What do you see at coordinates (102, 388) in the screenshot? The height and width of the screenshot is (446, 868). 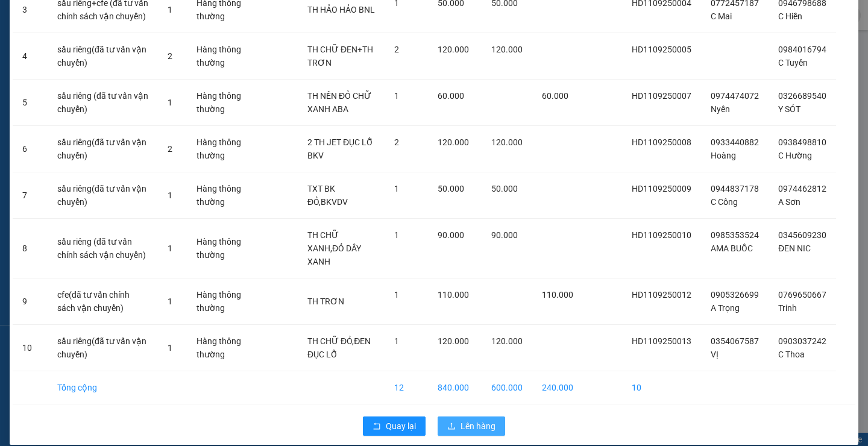 I see `td: Tổng cộng` at bounding box center [102, 388].